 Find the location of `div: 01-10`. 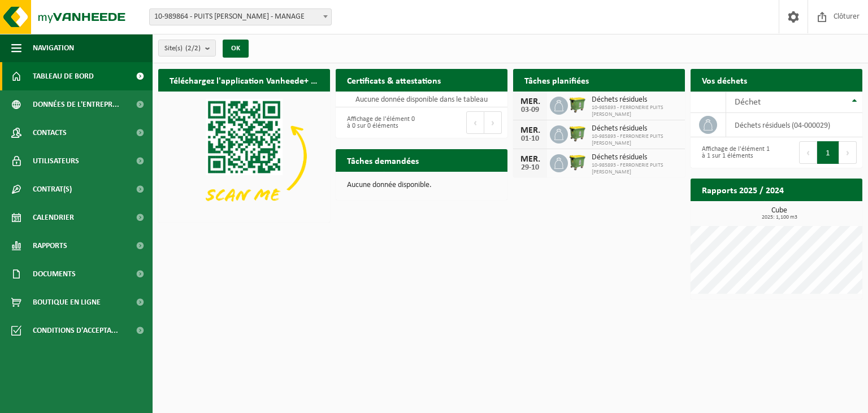

div: 01-10 is located at coordinates (530, 139).